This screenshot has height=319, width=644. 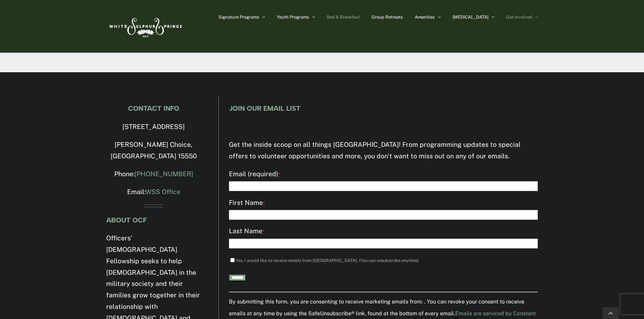 What do you see at coordinates (424, 17) in the screenshot?
I see `span: Amenities` at bounding box center [424, 17].